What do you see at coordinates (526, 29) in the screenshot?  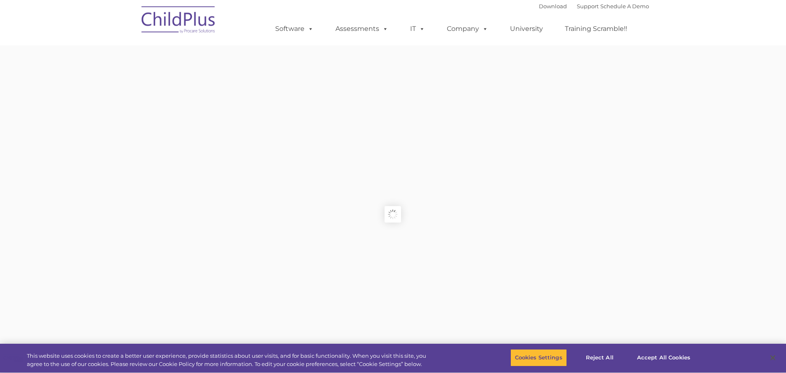 I see `a: University` at bounding box center [526, 29].